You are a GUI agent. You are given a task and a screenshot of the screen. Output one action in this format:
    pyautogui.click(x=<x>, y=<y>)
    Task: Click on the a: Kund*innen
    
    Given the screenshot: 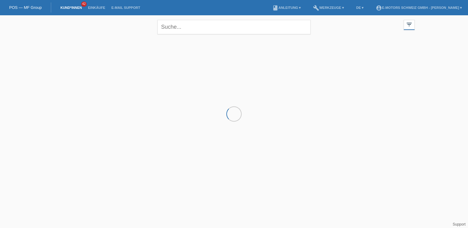 What is the action you would take?
    pyautogui.click(x=71, y=8)
    